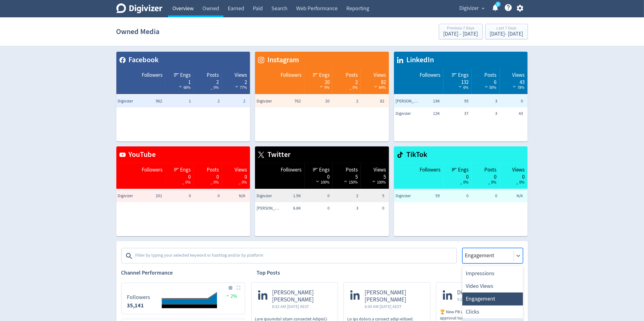 This screenshot has height=321, width=644. Describe the element at coordinates (484, 9) in the screenshot. I see `span: expand_more` at that location.